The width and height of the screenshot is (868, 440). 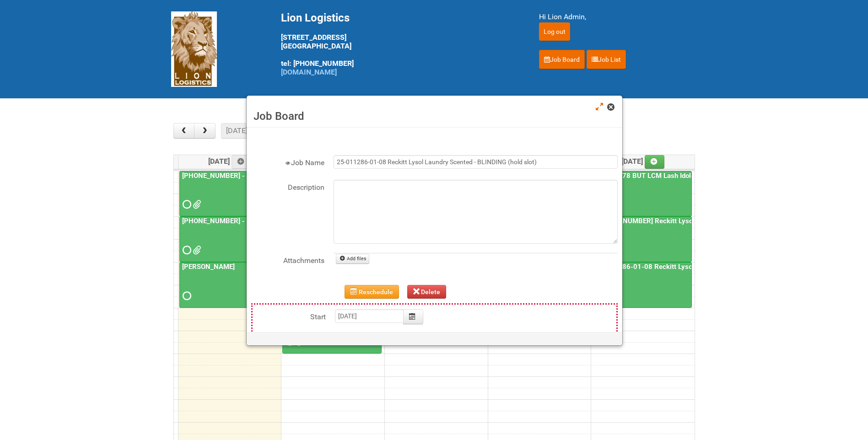 I want to click on button: Delete, so click(x=427, y=292).